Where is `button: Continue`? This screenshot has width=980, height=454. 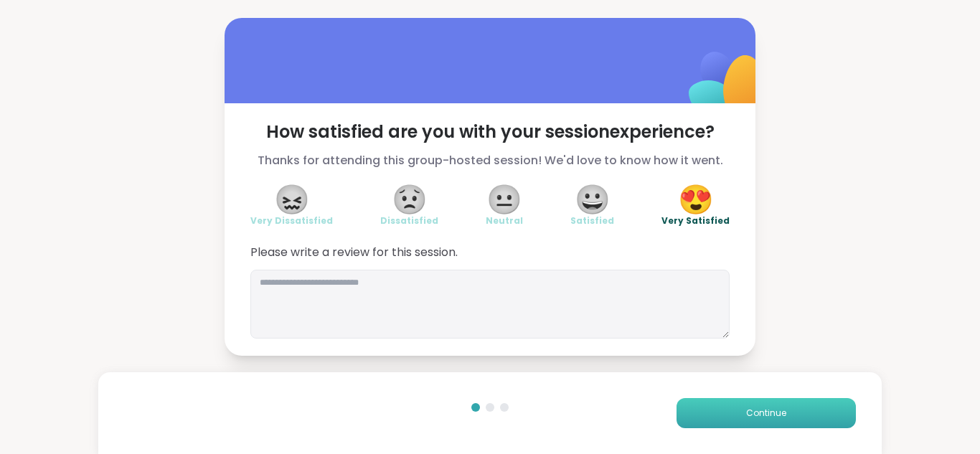 button: Continue is located at coordinates (766, 412).